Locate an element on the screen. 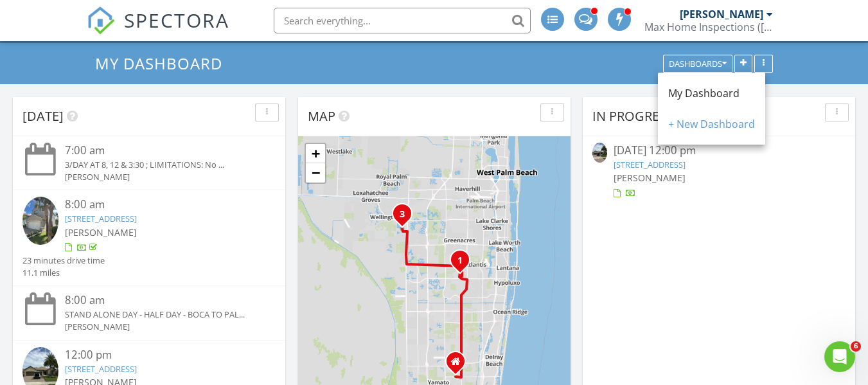 The image size is (868, 385). span: Map is located at coordinates (322, 116).